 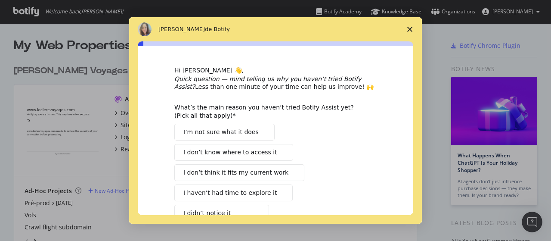 What do you see at coordinates (410, 29) in the screenshot?
I see `span: Fermer l'enquête` at bounding box center [410, 29].